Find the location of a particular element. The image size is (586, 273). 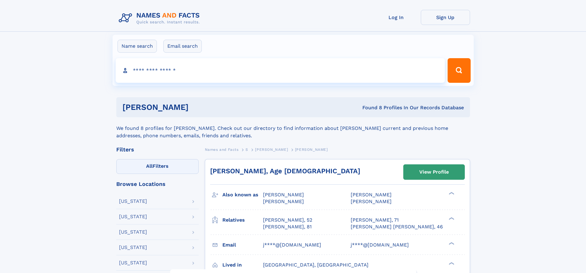

button: Search Button is located at coordinates (459, 70).